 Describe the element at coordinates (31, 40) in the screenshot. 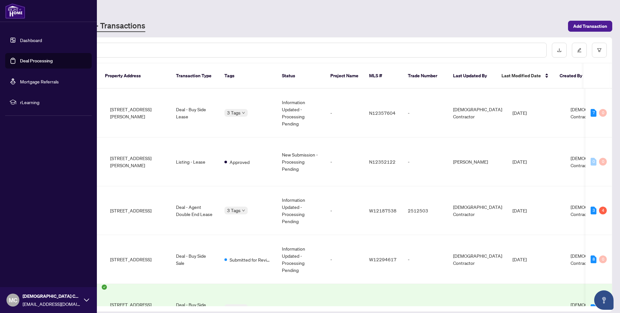

I see `a: Dashboard` at that location.